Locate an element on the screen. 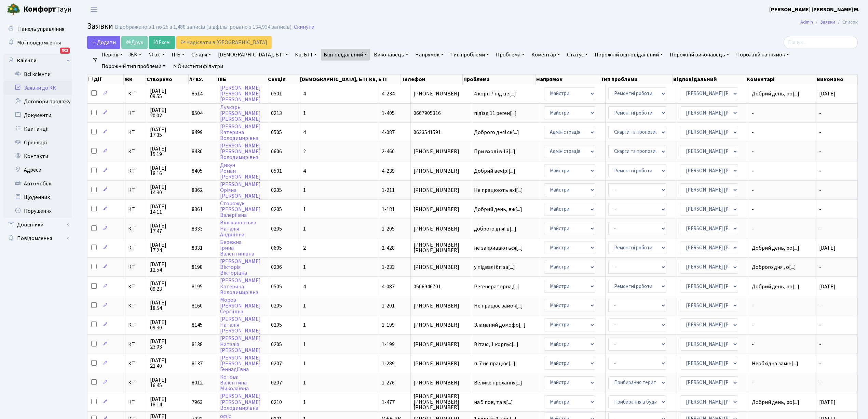 The height and width of the screenshot is (419, 868). span: 8361 is located at coordinates (197, 210).